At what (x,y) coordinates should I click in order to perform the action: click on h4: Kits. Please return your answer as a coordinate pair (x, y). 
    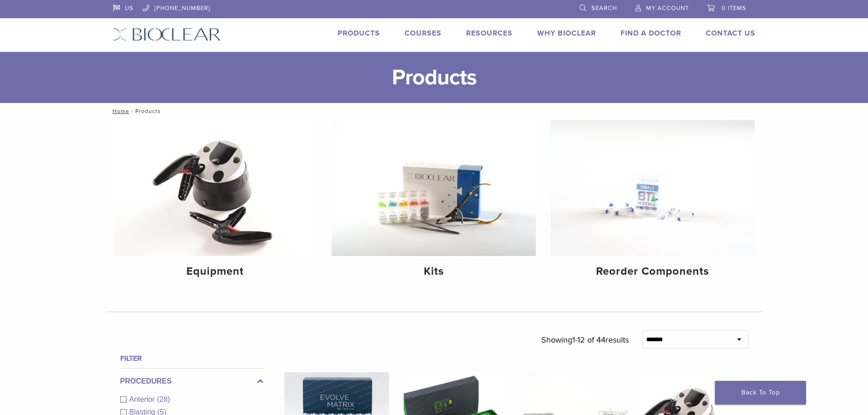
    Looking at the image, I should click on (434, 272).